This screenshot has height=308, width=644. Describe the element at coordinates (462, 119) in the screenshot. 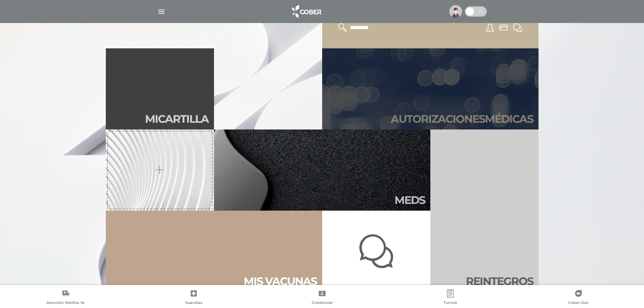

I see `h2: Autori zaciones médicas` at that location.